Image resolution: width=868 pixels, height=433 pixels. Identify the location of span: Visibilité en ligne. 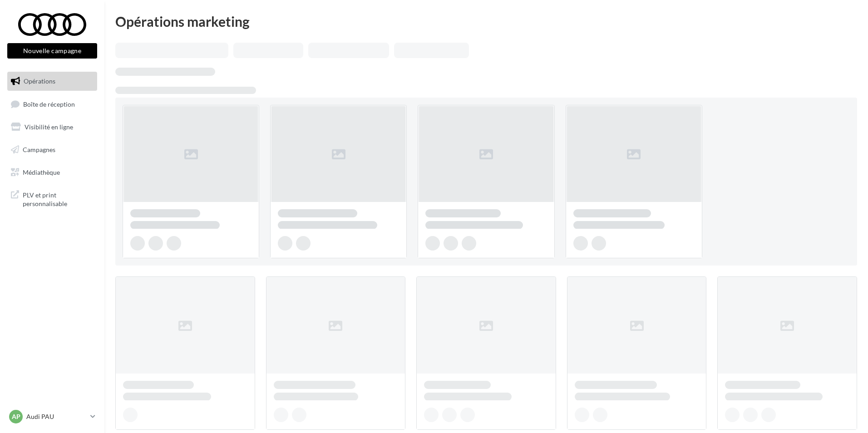
(48, 127).